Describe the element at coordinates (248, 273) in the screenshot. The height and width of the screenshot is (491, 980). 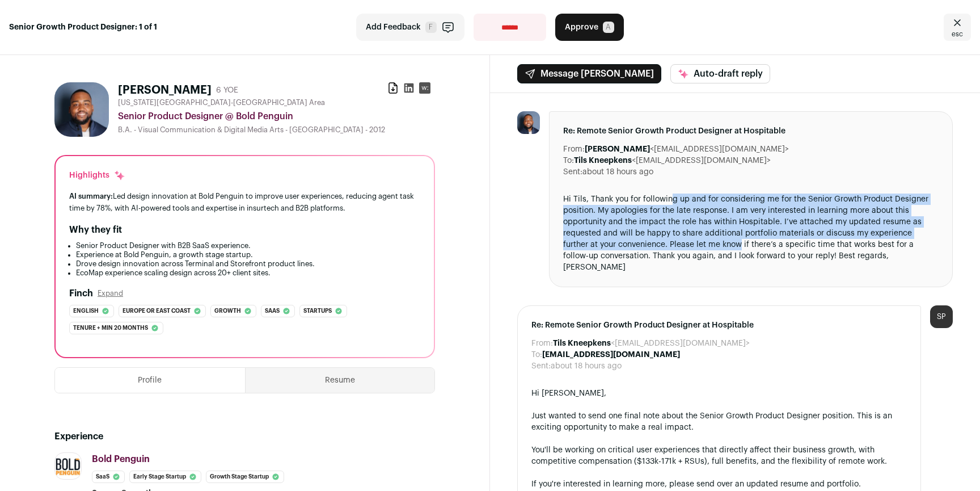
I see `li: EcoMap experience scaling design across 20+ client sites.` at that location.